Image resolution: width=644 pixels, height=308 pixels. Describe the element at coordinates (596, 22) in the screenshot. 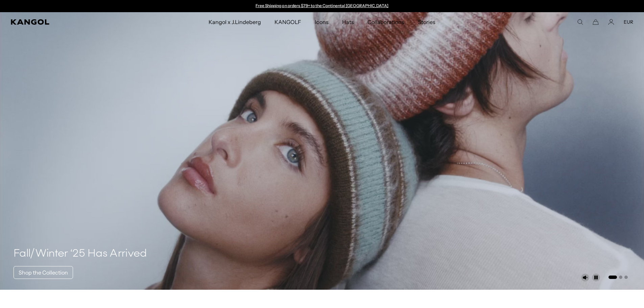

I see `button: Cart` at that location.